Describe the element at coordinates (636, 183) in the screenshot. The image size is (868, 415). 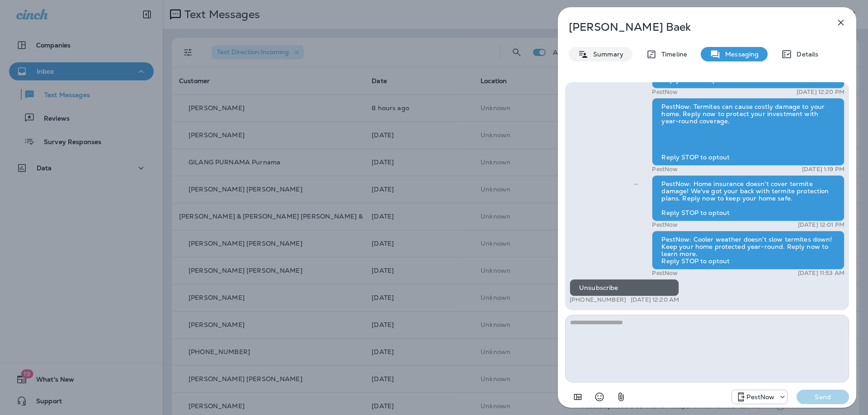
I see `span: Sent` at that location.